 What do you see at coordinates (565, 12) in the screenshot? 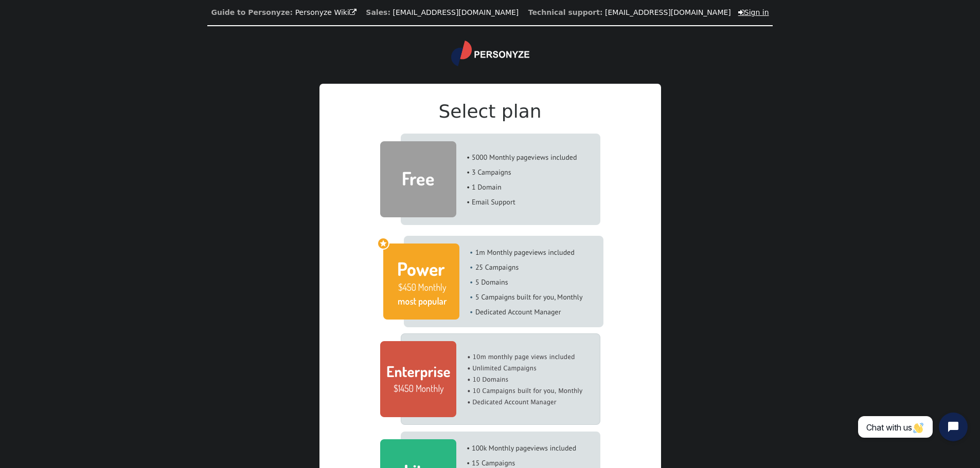
I see `b: Technical support:` at bounding box center [565, 12].